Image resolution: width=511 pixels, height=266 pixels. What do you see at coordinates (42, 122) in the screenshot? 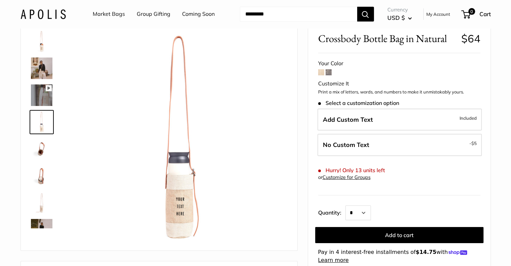
I see `a: Crossbody Bottle Bag in Natural` at bounding box center [42, 122].